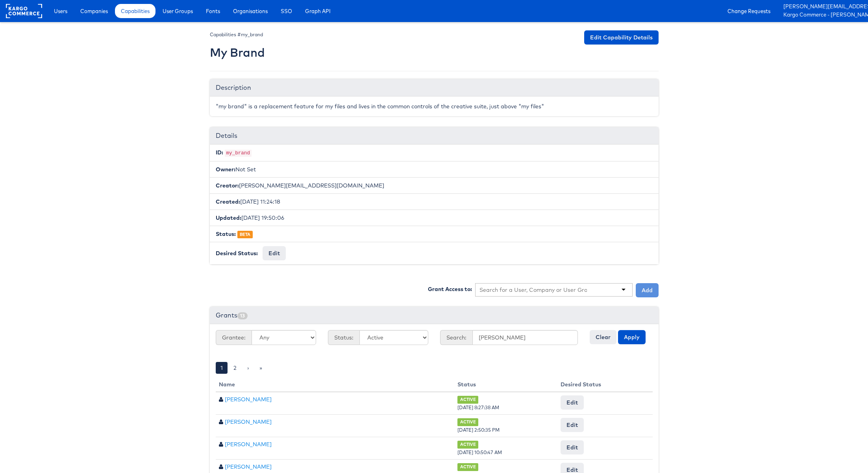 The height and width of the screenshot is (473, 868). What do you see at coordinates (228, 218) in the screenshot?
I see `b: Updated:` at bounding box center [228, 218].